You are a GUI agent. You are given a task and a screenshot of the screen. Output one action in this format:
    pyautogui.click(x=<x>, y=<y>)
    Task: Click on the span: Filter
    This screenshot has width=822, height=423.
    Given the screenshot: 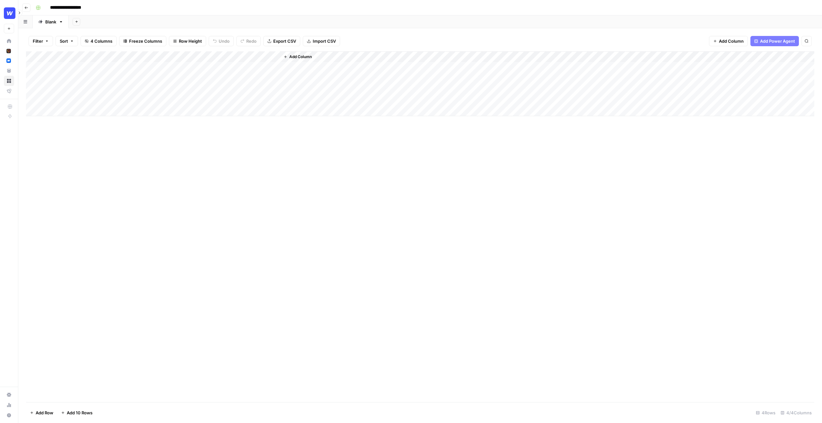 What is the action you would take?
    pyautogui.click(x=38, y=41)
    